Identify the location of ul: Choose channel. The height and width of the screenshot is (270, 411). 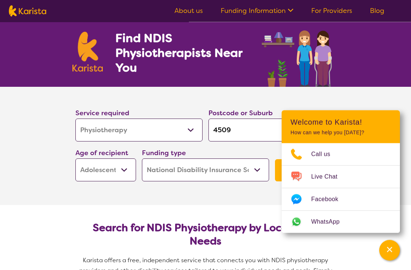
(341, 188).